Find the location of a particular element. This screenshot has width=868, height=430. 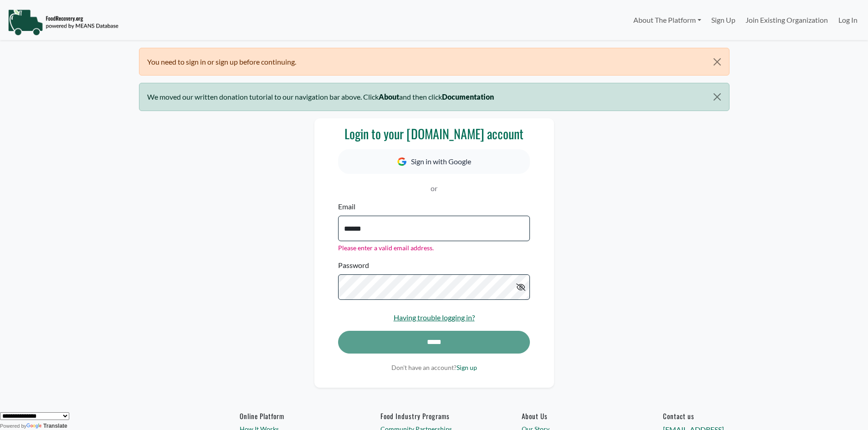

b: Documentation is located at coordinates (468, 97).